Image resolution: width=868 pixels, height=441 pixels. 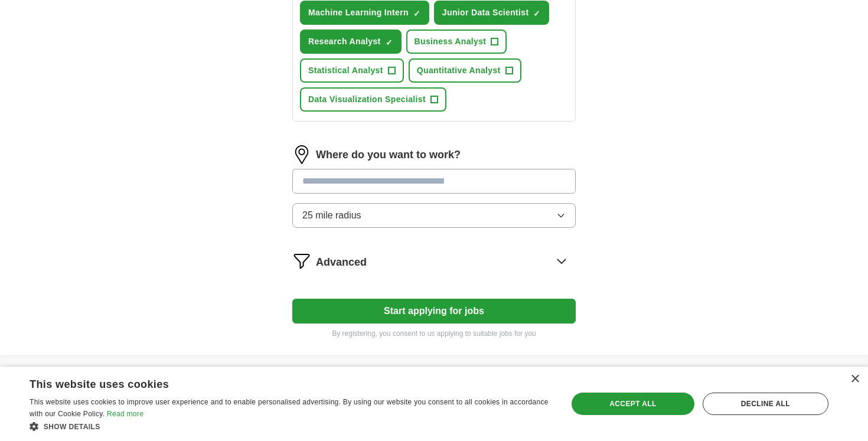 I want to click on span: 25 mile radius, so click(x=332, y=216).